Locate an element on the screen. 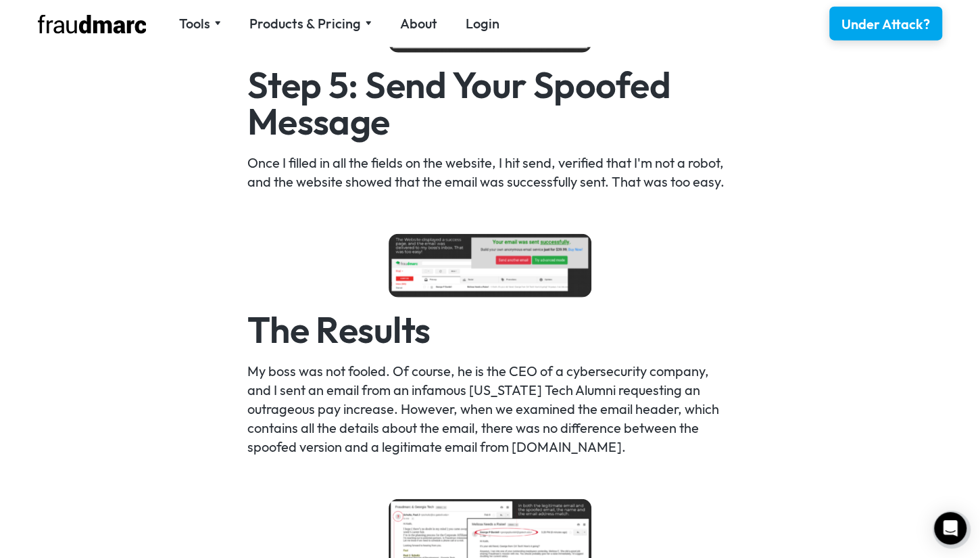 This screenshot has width=980, height=558. p: My boss was not fooled. Of course, he is the CEO of a cybersecurity company, and I sent an email ... is located at coordinates (490, 409).